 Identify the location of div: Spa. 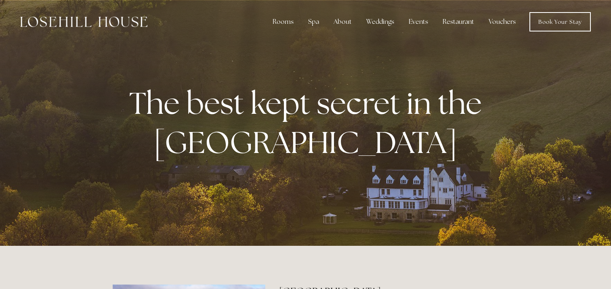
(313, 22).